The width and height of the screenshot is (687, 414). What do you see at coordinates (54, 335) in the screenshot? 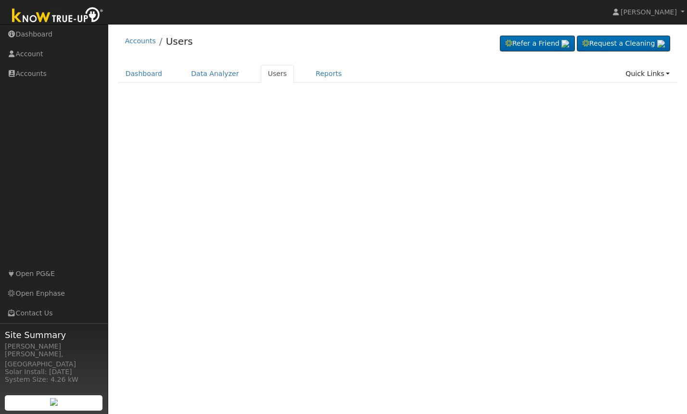
I see `span: Site Summary` at bounding box center [54, 335].